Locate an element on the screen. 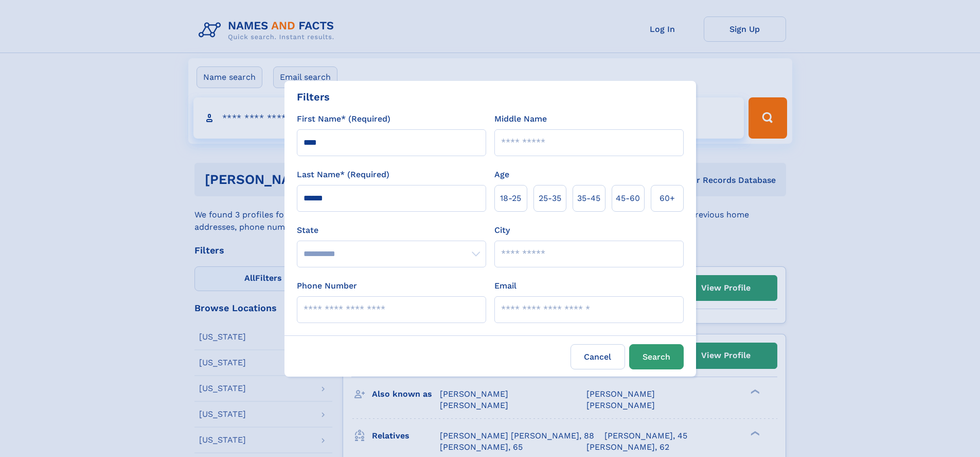 This screenshot has height=457, width=980. label: Cancel is located at coordinates (598, 357).